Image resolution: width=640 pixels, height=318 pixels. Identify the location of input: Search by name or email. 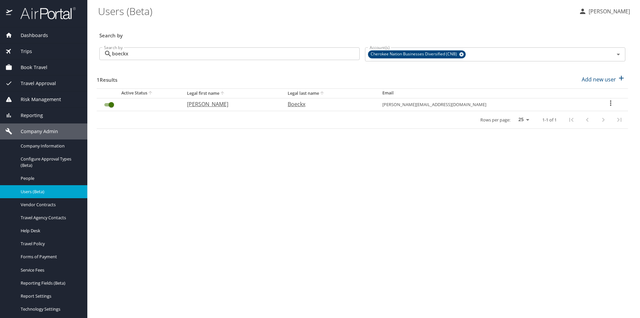
(236, 54).